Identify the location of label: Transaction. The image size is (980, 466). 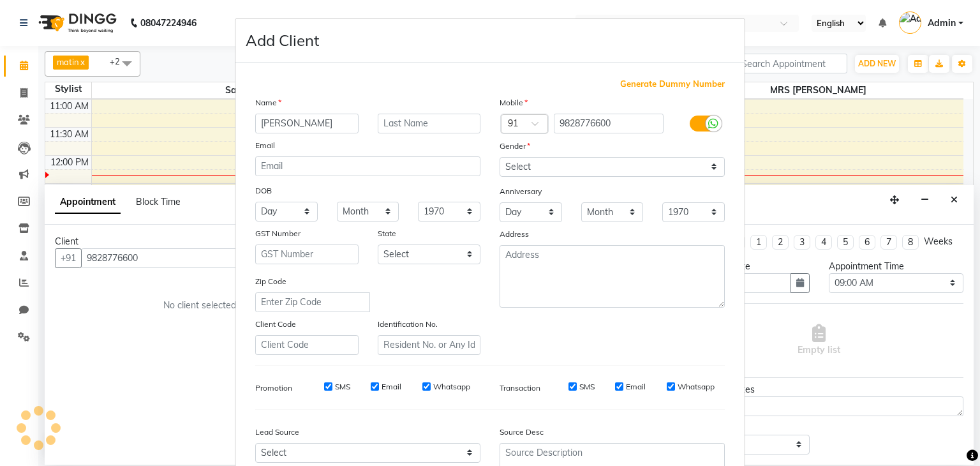
(520, 389).